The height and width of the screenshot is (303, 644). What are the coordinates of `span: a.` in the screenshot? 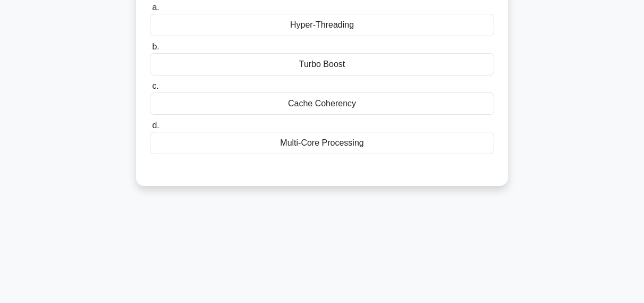 It's located at (155, 7).